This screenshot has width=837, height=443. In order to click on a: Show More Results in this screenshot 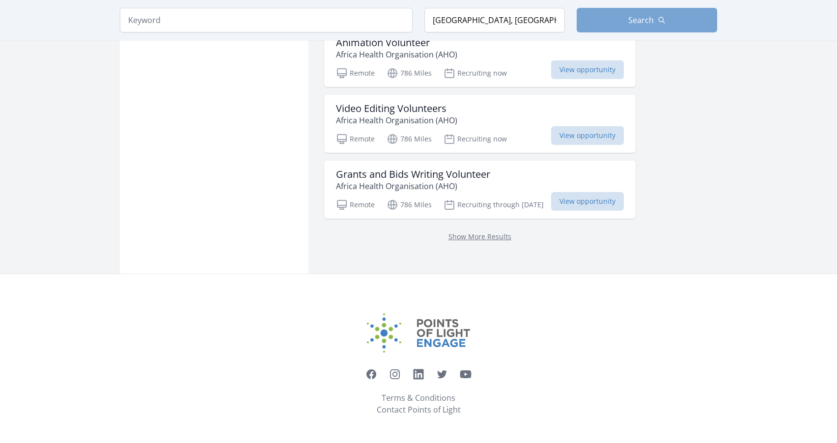, I will do `click(480, 236)`.